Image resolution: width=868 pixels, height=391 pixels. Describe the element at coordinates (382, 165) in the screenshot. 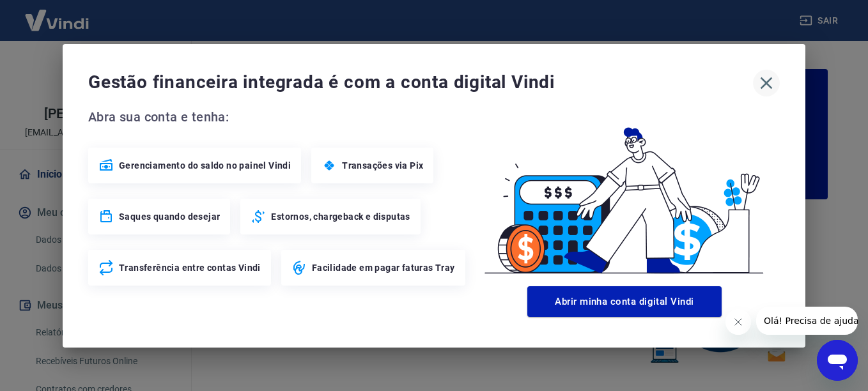

I see `span: Transações via Pix` at that location.